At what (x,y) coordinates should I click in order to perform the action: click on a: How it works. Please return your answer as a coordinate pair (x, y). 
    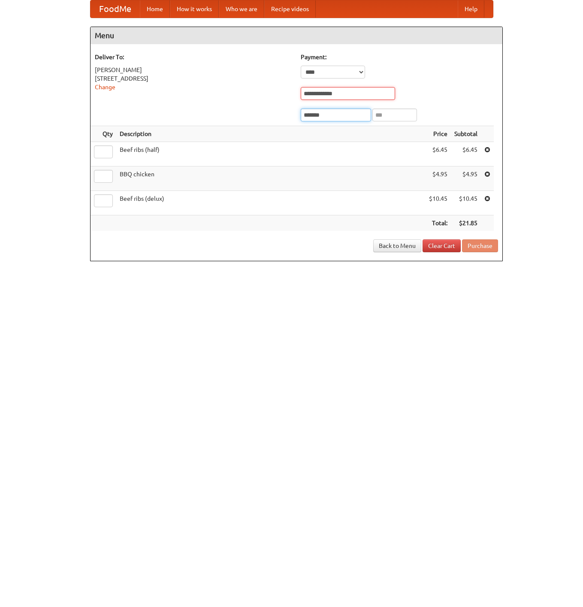
    Looking at the image, I should click on (194, 9).